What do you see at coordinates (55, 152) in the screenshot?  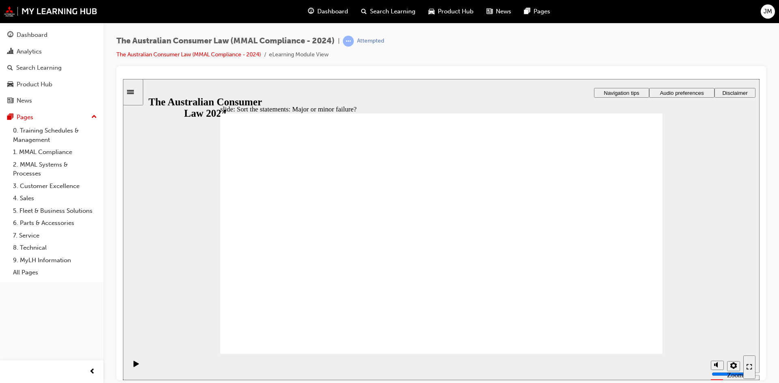 I see `a: 1. MMAL Compliance` at bounding box center [55, 152].